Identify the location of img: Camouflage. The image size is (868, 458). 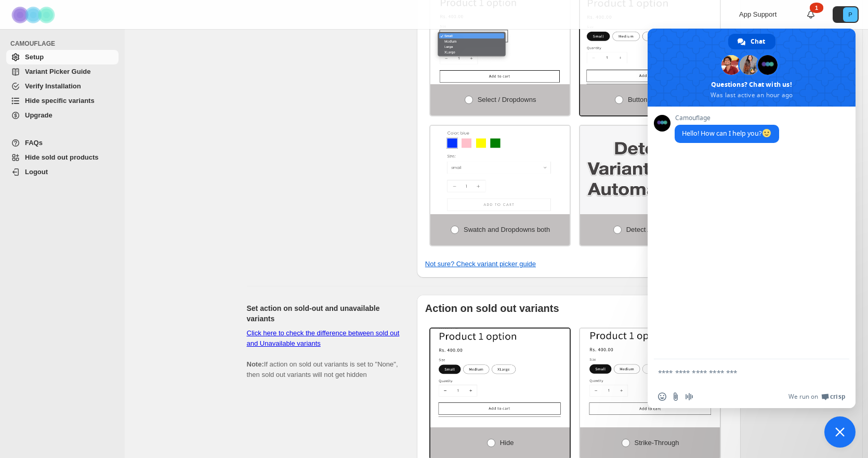
(34, 15).